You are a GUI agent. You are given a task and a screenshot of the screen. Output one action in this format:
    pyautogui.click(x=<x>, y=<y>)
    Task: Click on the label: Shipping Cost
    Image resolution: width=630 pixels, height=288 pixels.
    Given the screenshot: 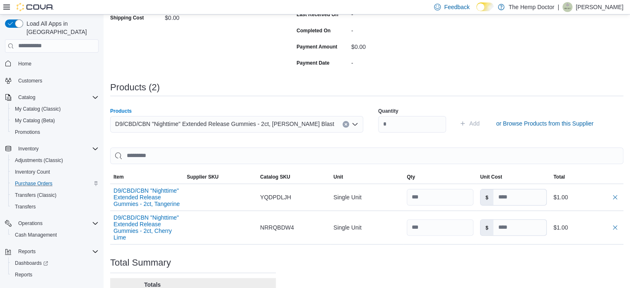 What is the action you would take?
    pyautogui.click(x=127, y=18)
    